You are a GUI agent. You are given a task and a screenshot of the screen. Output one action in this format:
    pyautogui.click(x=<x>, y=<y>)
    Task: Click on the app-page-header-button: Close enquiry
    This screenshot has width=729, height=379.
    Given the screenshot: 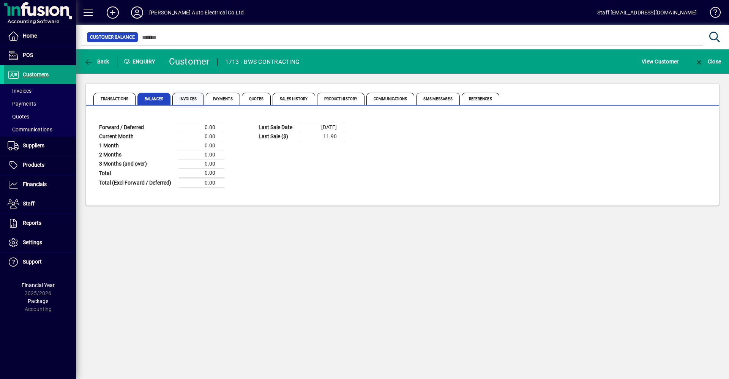 What is the action you would take?
    pyautogui.click(x=708, y=62)
    